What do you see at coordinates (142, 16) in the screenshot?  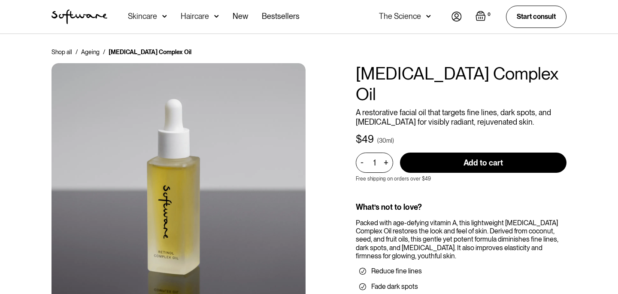 I see `div: Skincare` at bounding box center [142, 16].